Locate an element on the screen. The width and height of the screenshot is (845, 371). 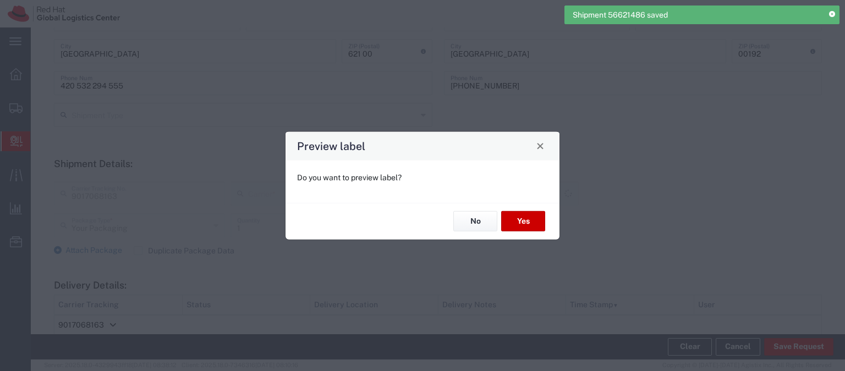
h4: Preview label is located at coordinates (331, 146).